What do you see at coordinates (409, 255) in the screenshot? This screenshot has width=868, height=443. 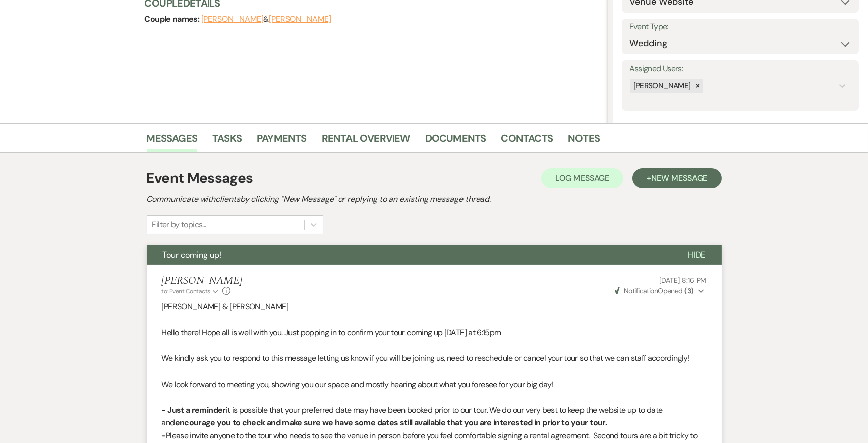 I see `button: Tour coming up!` at bounding box center [409, 255].